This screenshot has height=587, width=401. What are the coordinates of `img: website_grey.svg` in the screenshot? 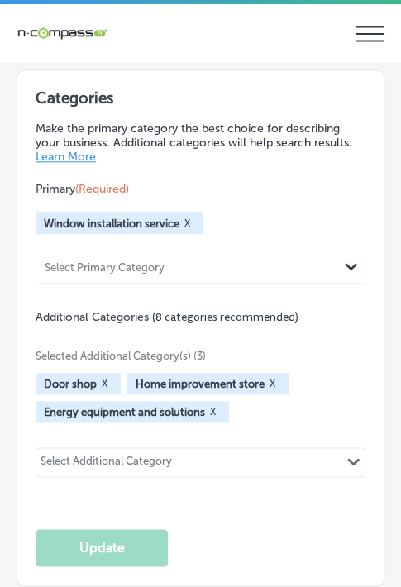 It's located at (33, 50).